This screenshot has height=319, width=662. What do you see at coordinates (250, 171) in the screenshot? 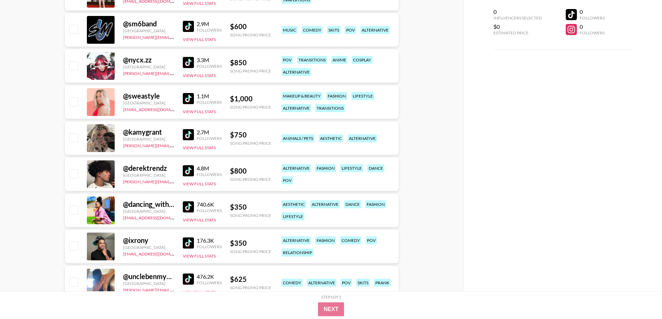
I see `div: $ 800` at bounding box center [250, 171].